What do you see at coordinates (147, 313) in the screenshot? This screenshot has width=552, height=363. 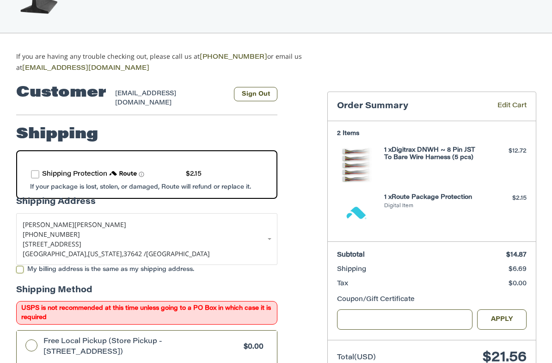 I see `span: USPS is not recommended at this time unless going to a PO Box in which case it is required` at bounding box center [147, 313].